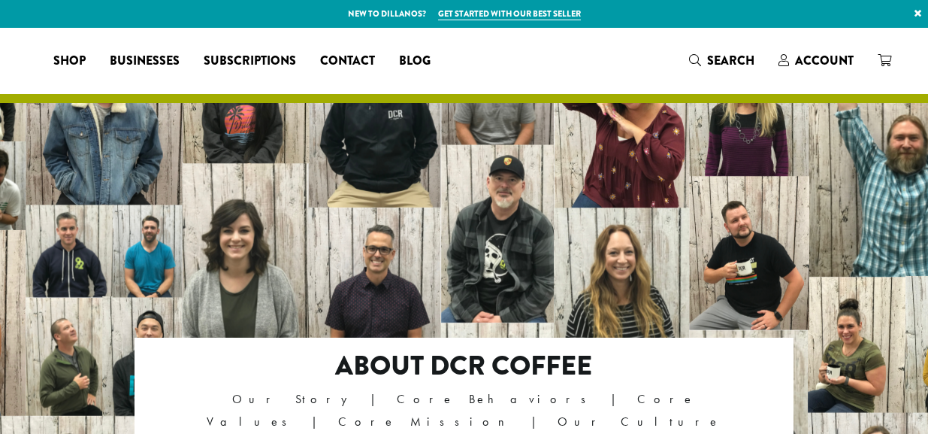 This screenshot has height=434, width=928. I want to click on a: Search, so click(722, 60).